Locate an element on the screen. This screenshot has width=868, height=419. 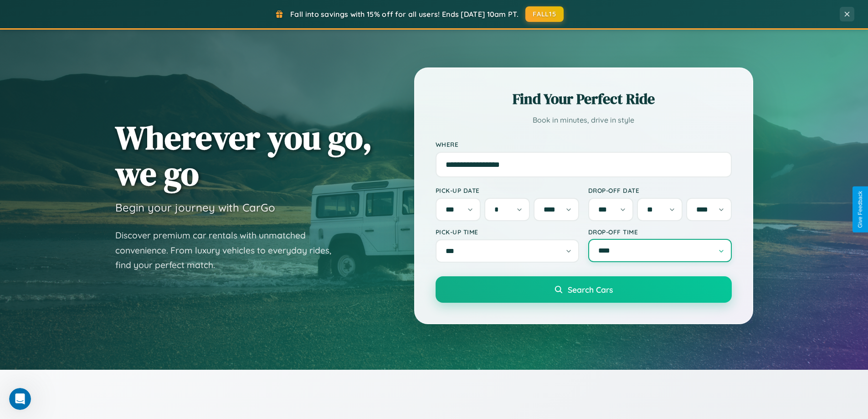
button: Search Cars is located at coordinates (584, 289).